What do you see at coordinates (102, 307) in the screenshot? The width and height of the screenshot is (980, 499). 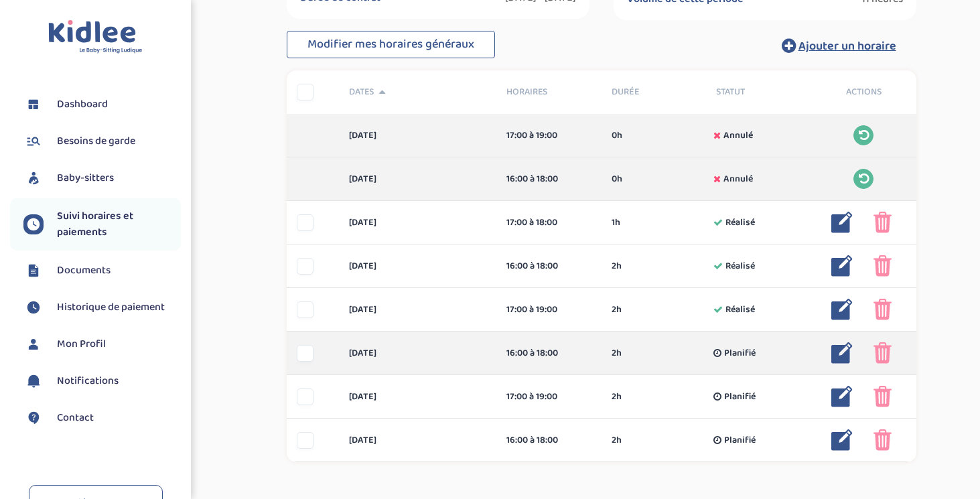 I see `a: Historique de paiement` at bounding box center [102, 307].